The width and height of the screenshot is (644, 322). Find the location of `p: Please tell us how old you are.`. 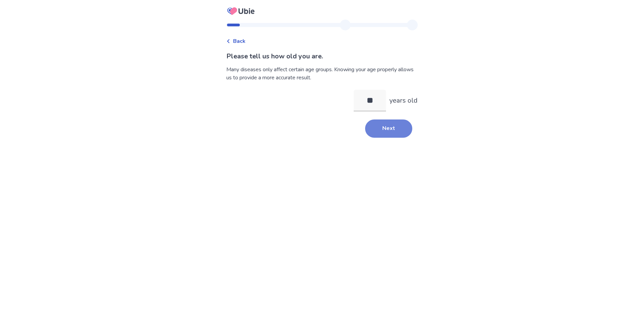

p: Please tell us how old you are. is located at coordinates (322, 56).